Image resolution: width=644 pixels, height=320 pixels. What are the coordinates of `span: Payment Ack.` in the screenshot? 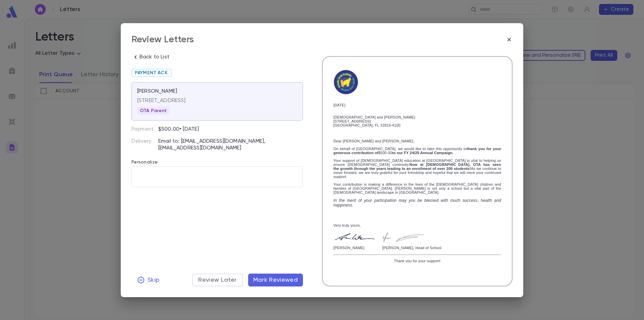 It's located at (151, 73).